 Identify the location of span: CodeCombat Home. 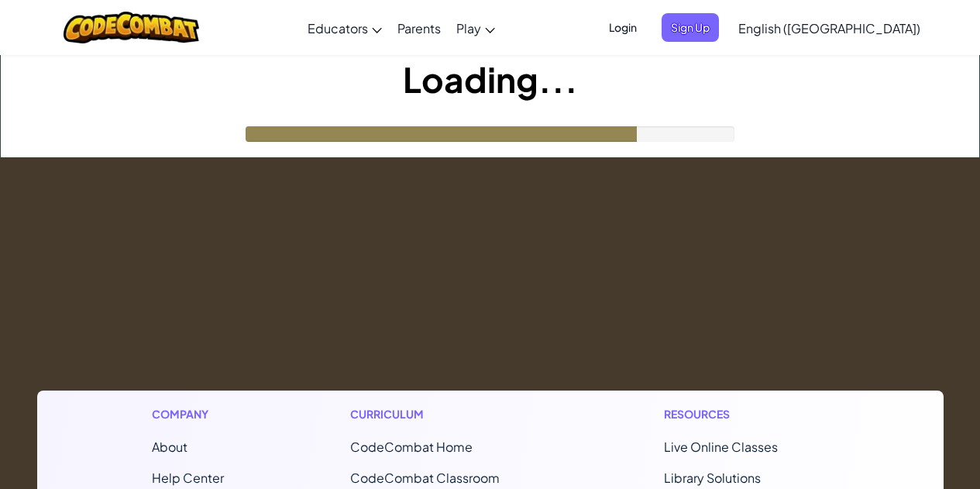
(411, 447).